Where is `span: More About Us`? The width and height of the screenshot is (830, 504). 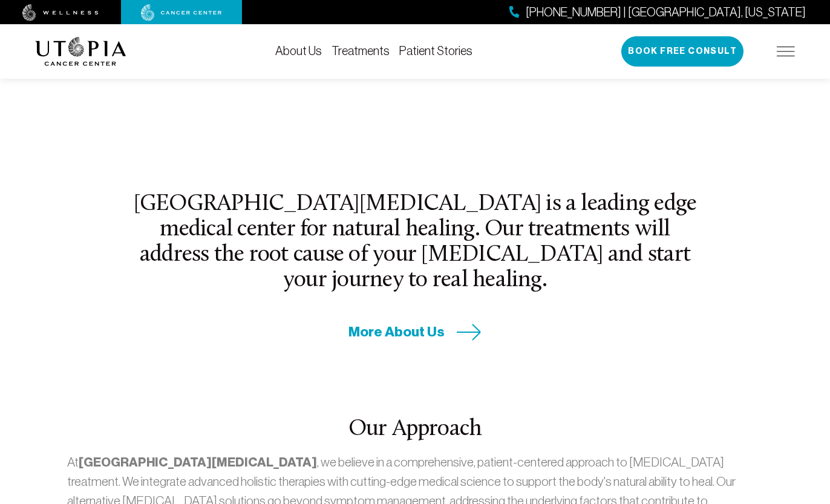 span: More About Us is located at coordinates (396, 331).